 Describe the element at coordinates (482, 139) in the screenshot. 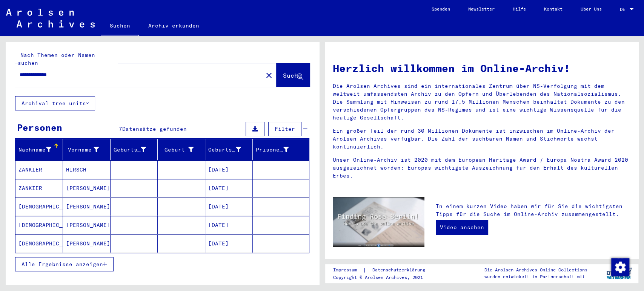

I see `p: Ein großer Teil der rund 30 Millionen Dokumente ist inzwischen im Online-Archiv der Arolsen Archi...` at that location.